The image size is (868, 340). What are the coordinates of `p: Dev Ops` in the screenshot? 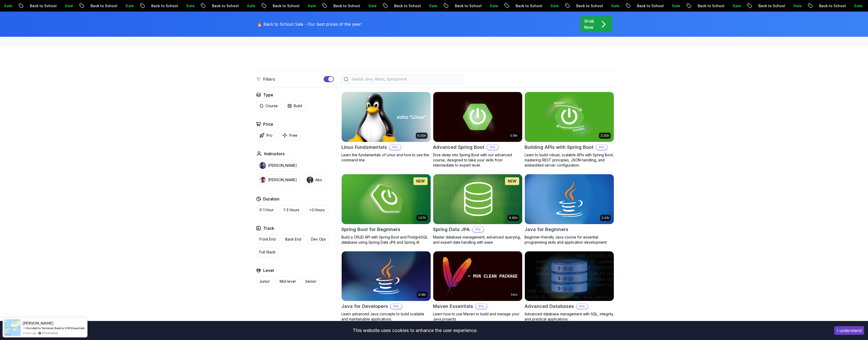 It's located at (318, 239).